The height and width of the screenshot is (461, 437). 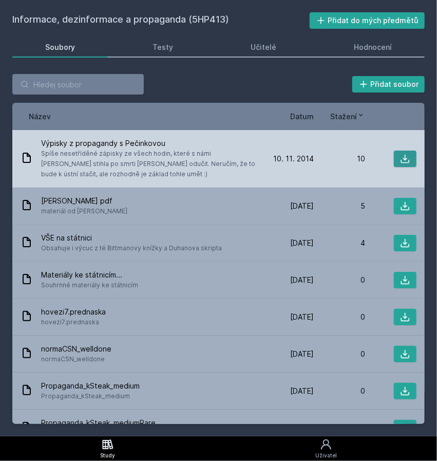 I want to click on span: Stažení, so click(x=343, y=116).